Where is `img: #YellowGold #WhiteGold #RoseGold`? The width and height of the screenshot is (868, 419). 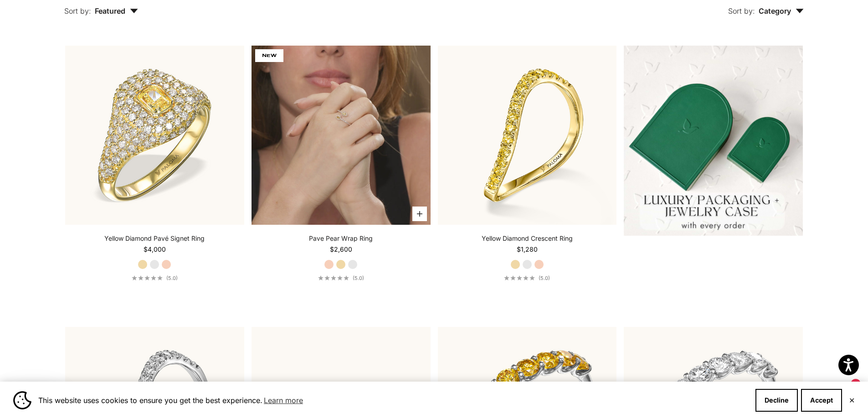 img: #YellowGold #WhiteGold #RoseGold is located at coordinates (341, 135).